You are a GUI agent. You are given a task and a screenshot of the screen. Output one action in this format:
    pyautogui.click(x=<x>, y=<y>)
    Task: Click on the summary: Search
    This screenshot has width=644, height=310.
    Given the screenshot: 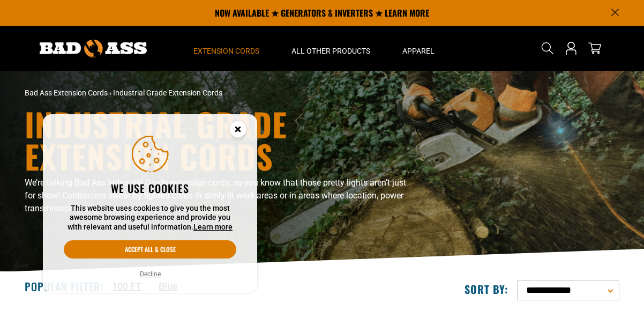 What is the action you would take?
    pyautogui.click(x=547, y=48)
    